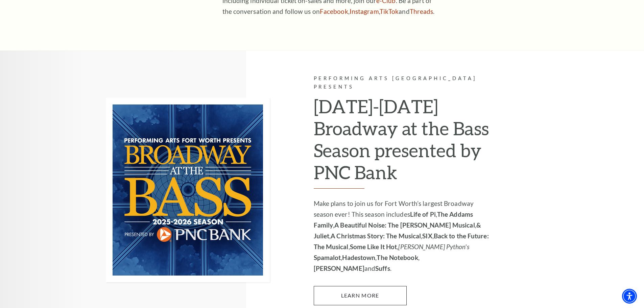  Describe the element at coordinates (393, 219) in the screenshot. I see `strong: The Addams Family` at that location.